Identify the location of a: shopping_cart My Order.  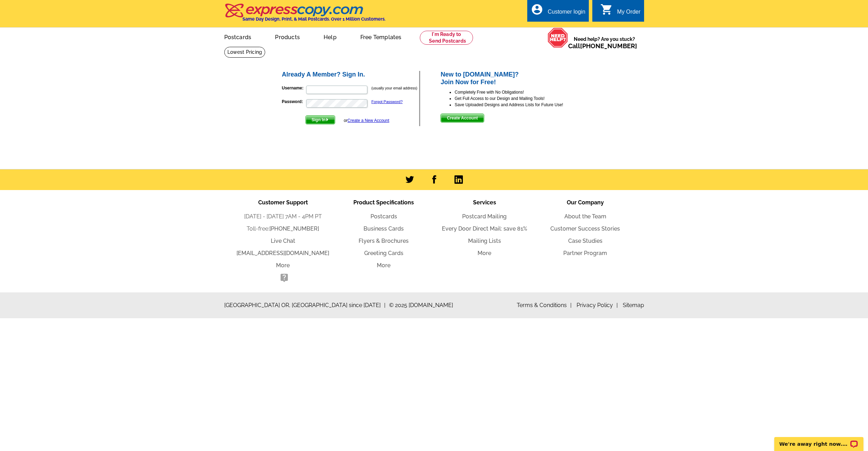
(620, 12).